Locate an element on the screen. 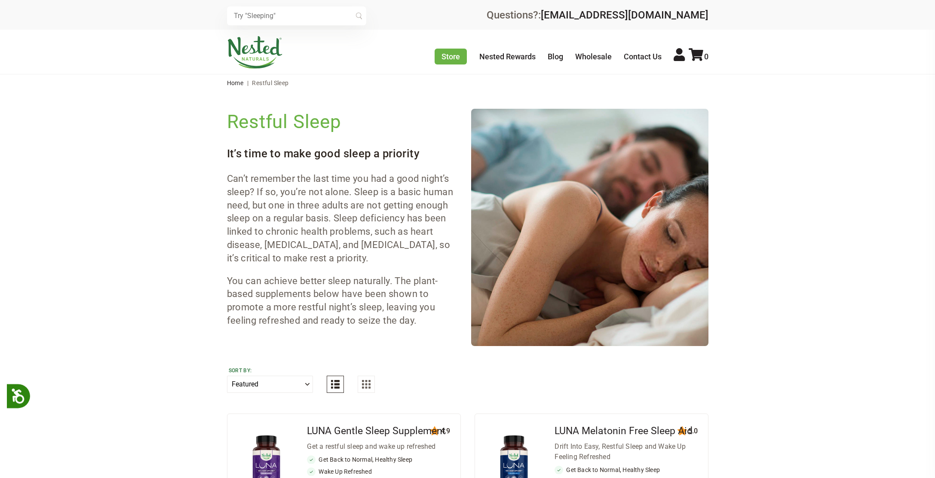 The height and width of the screenshot is (478, 935). img: Nested Naturals is located at coordinates (255, 52).